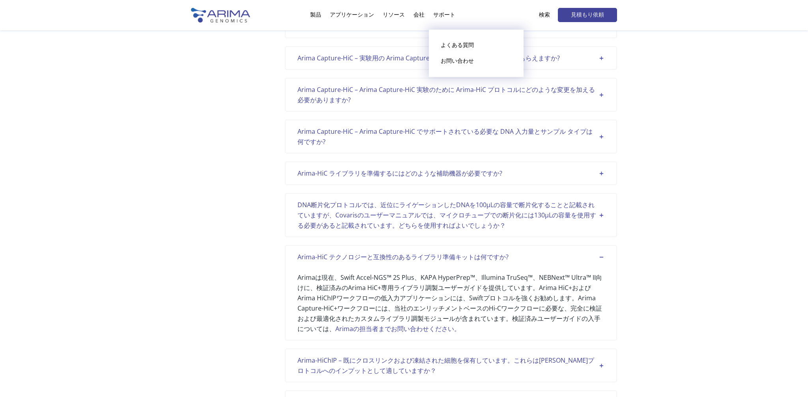 The height and width of the screenshot is (397, 808). I want to click on img: 有馬ゲノミクスのロゴ, so click(221, 15).